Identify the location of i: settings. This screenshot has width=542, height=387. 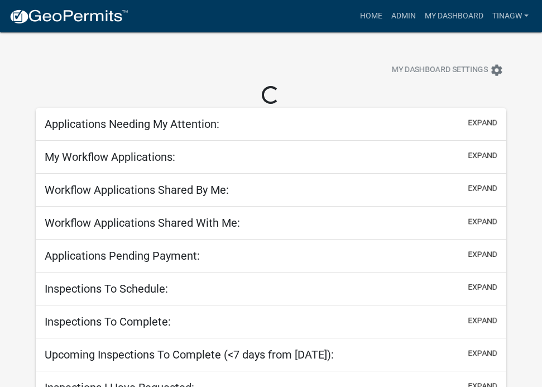
(497, 70).